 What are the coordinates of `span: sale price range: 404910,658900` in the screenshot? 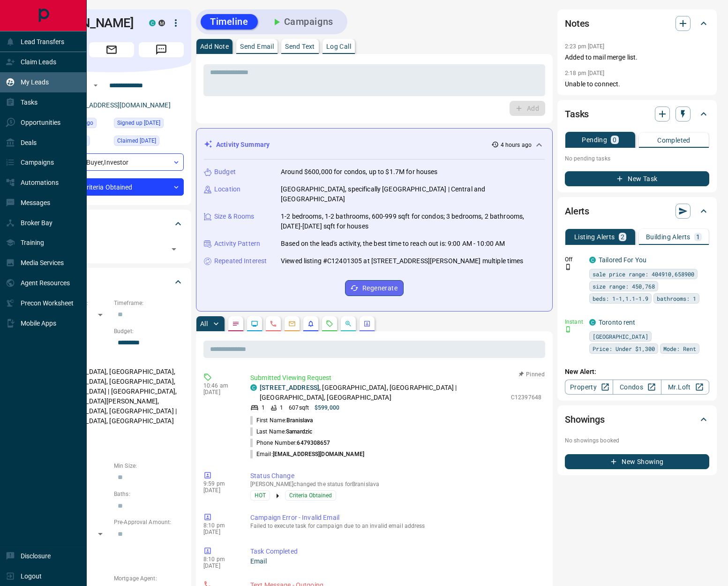 It's located at (644, 274).